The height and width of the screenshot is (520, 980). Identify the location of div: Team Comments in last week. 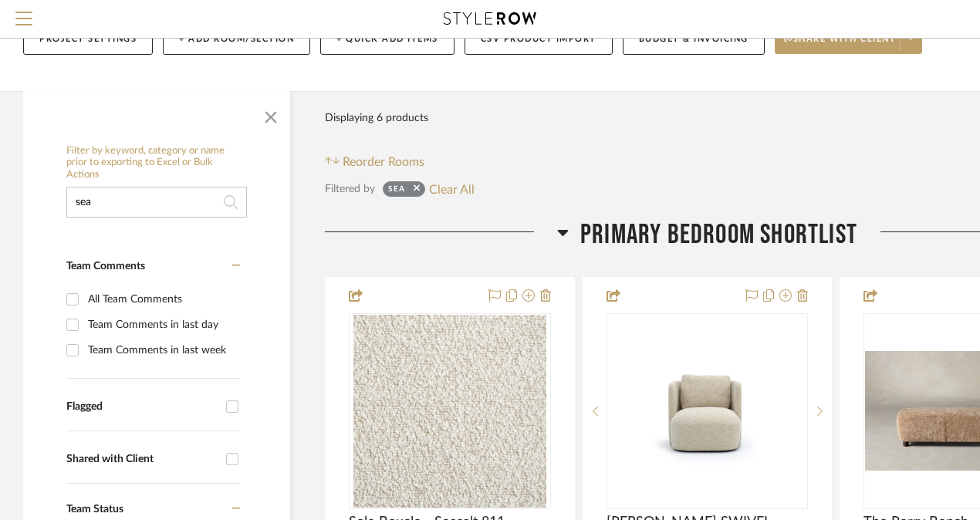
(162, 350).